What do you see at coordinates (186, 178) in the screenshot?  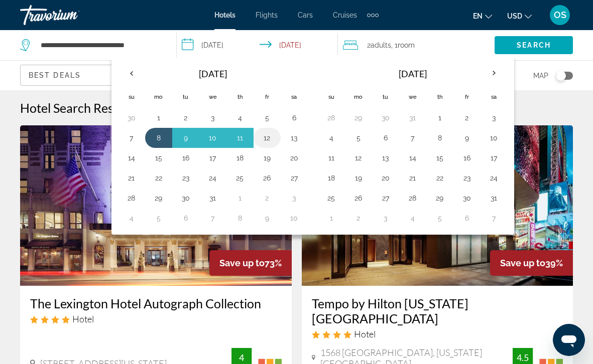 I see `button: Day 23` at bounding box center [186, 178].